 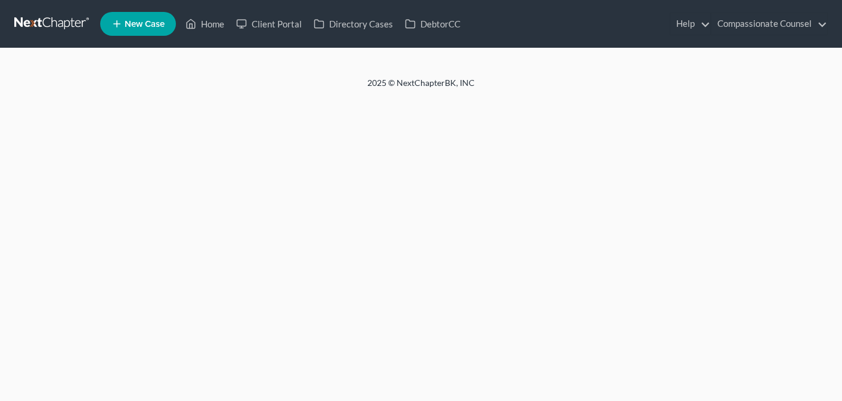 I want to click on a: Directory Cases, so click(x=353, y=24).